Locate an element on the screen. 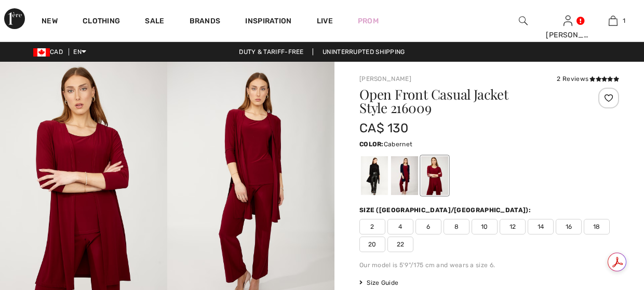 The height and width of the screenshot is (290, 644). span: Cabernet is located at coordinates (397, 144).